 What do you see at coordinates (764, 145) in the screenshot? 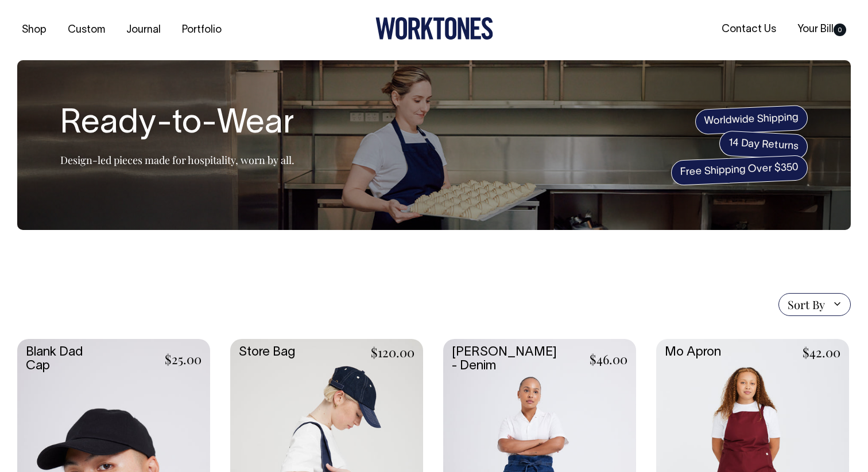
I see `span: 14 Day Returns` at bounding box center [764, 145].